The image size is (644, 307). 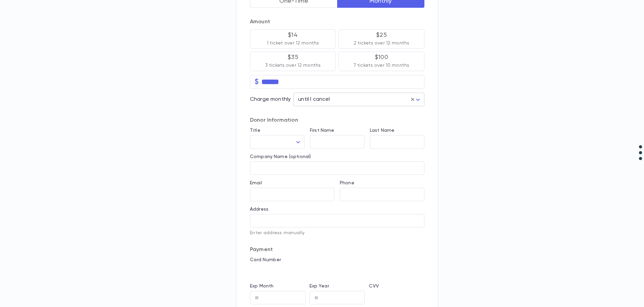 I want to click on label: Company Name (optional), so click(x=280, y=157).